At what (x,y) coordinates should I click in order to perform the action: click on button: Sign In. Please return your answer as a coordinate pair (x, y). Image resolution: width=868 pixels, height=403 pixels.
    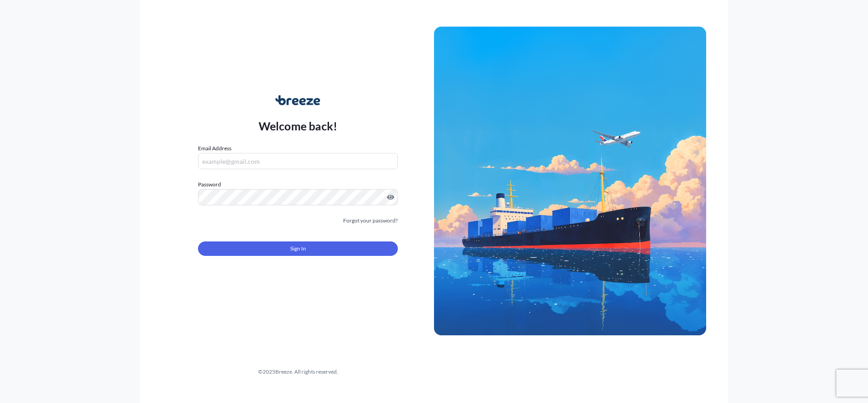
    Looking at the image, I should click on (298, 249).